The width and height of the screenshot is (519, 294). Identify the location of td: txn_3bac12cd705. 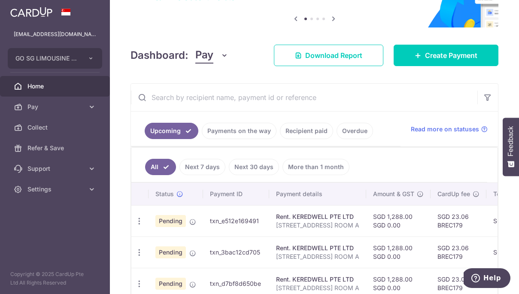
(236, 252).